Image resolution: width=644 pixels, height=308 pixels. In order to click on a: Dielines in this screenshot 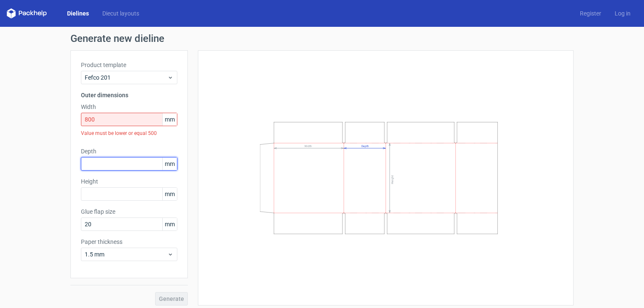, I will do `click(78, 13)`.